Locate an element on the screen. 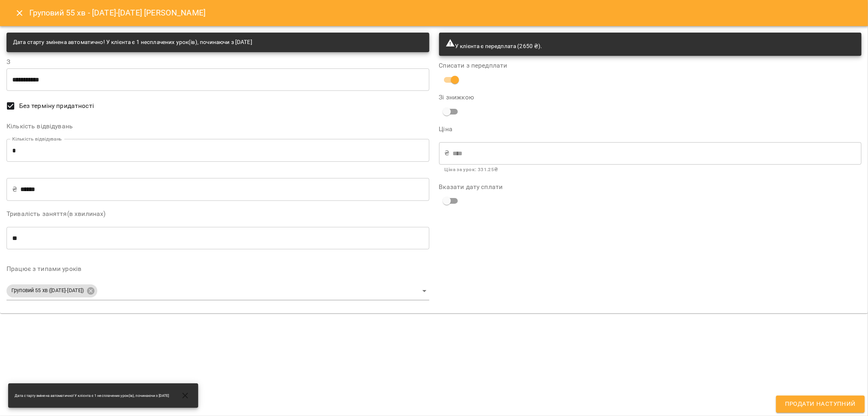 The height and width of the screenshot is (416, 868). label: Кількість відвідувань is located at coordinates (218, 126).